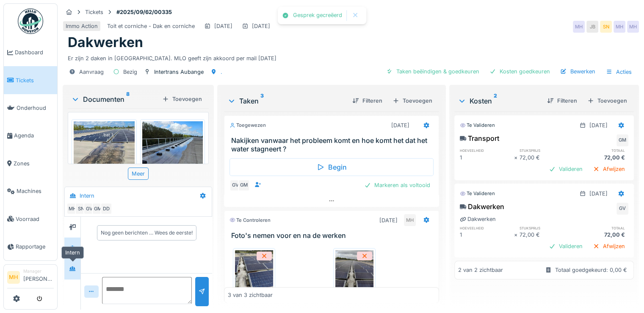  What do you see at coordinates (35, 108) in the screenshot?
I see `span: Onderhoud` at bounding box center [35, 108].